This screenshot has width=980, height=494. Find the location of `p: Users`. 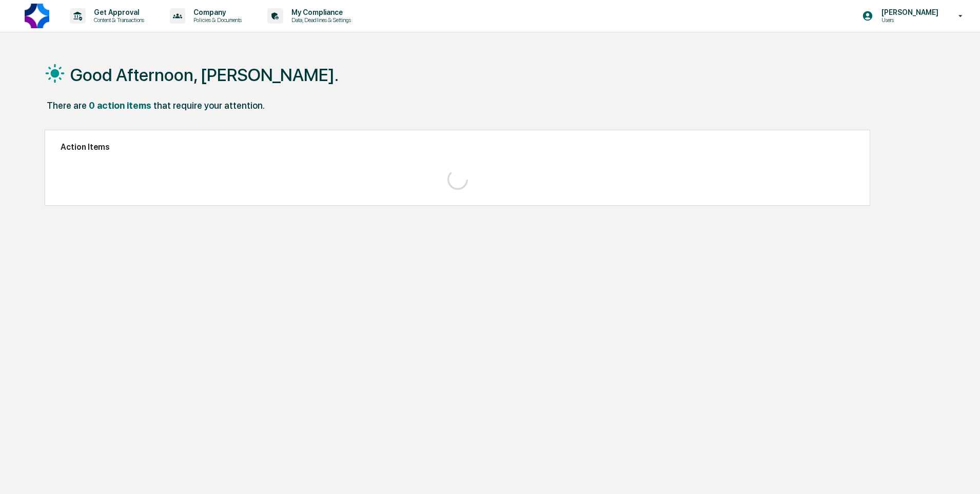

p: Users is located at coordinates (908, 20).